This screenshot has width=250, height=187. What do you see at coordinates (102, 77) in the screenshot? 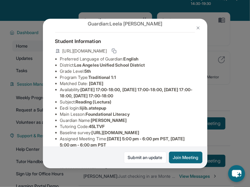
I see `span: Traditional 1:1` at bounding box center [102, 77].